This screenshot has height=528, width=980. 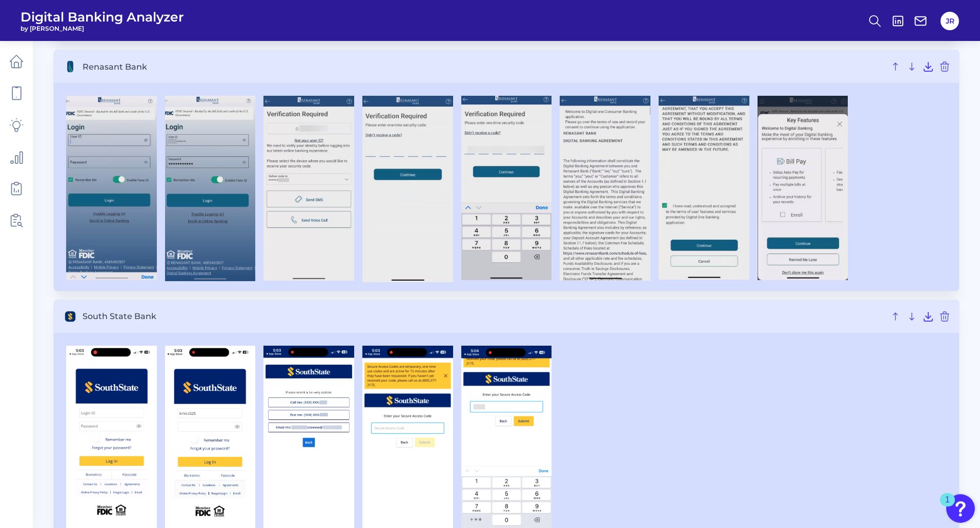 What do you see at coordinates (960, 509) in the screenshot?
I see `button: Open Resource Center, 1 new notification` at bounding box center [960, 509].